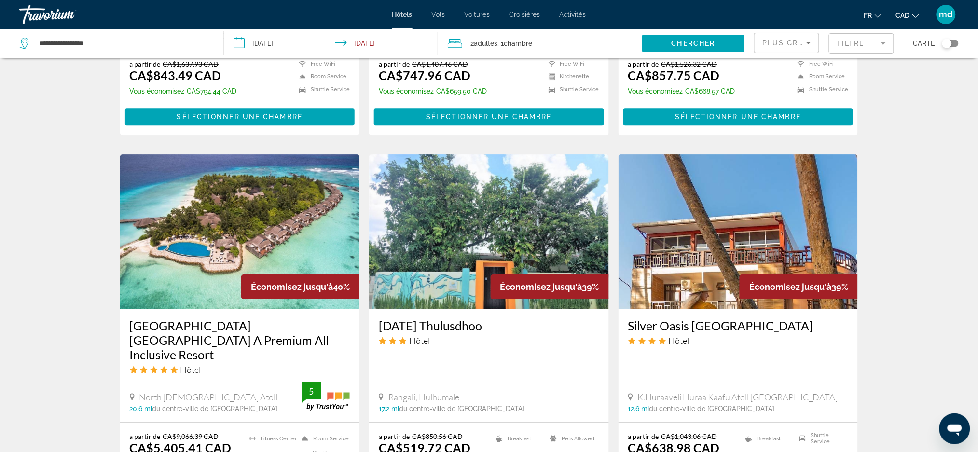 The image size is (978, 452). I want to click on span: Chambre, so click(518, 43).